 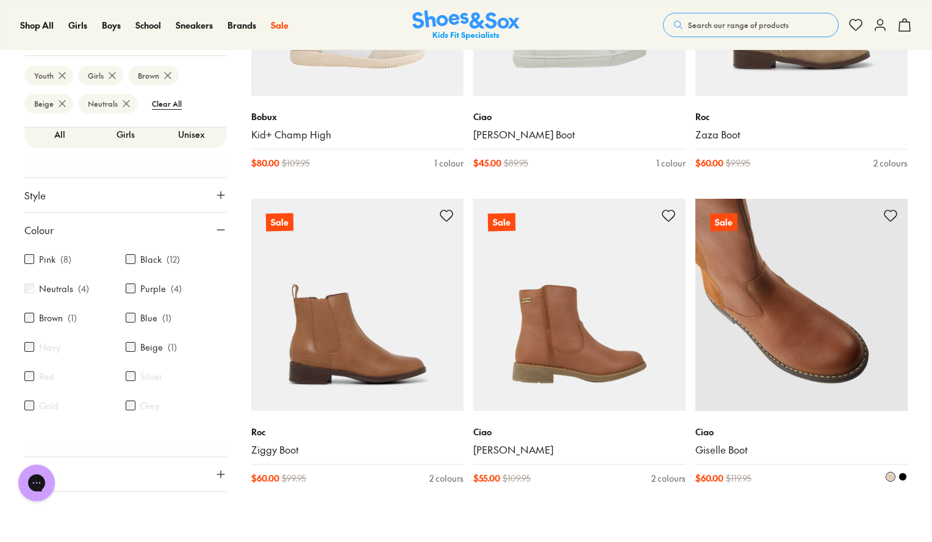 I want to click on span: Brands, so click(x=242, y=25).